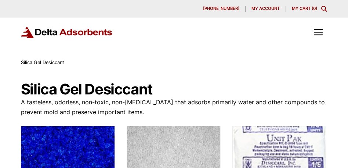  I want to click on div: Toggle Modal Content, so click(324, 9).